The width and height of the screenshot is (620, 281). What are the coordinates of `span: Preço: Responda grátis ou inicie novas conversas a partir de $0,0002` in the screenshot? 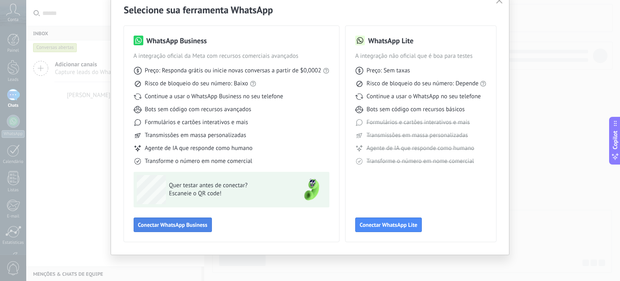 It's located at (233, 71).